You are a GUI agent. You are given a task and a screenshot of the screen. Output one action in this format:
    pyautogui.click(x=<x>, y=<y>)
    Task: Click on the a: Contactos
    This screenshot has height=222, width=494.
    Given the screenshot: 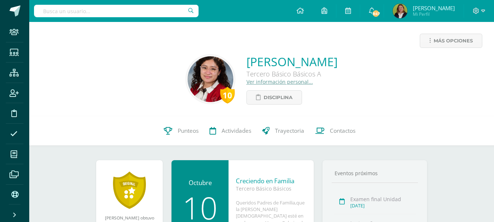 What is the action you would take?
    pyautogui.click(x=336, y=131)
    